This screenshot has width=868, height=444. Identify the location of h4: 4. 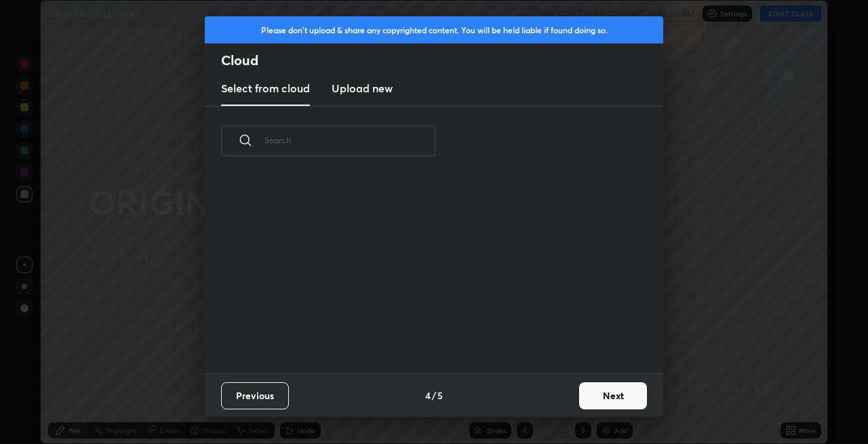
(428, 395).